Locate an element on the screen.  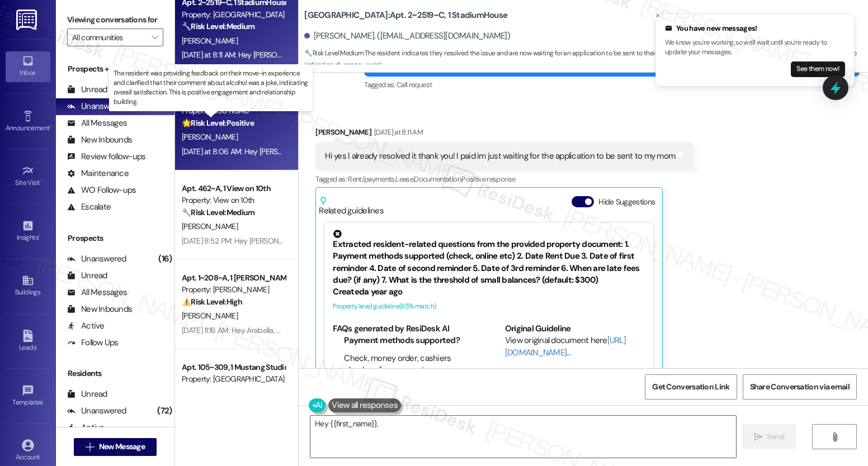
span: Documentation , is located at coordinates (437, 179).